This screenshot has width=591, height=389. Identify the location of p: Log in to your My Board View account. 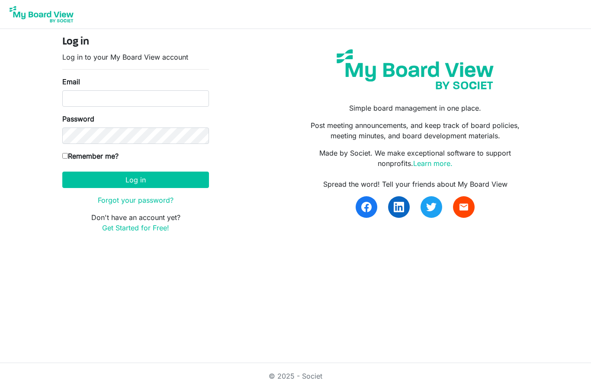
(135, 57).